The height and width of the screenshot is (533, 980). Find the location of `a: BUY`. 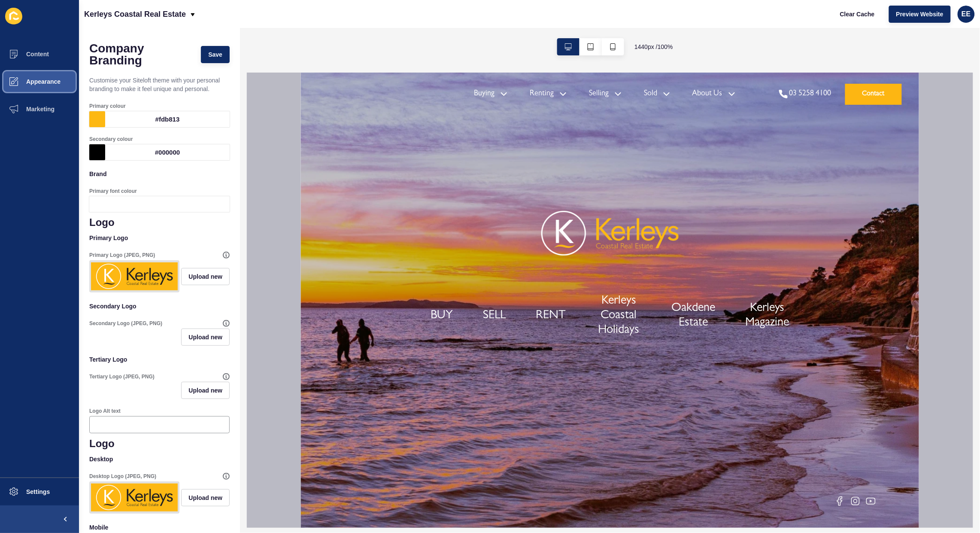

a: BUY is located at coordinates (141, 244).